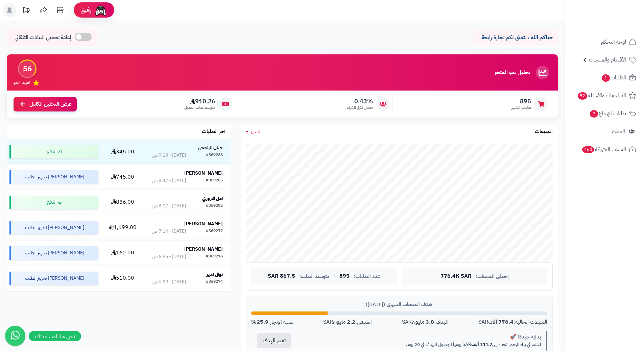 Image resolution: width=644 pixels, height=351 pixels. Describe the element at coordinates (594, 114) in the screenshot. I see `span: 7` at that location.